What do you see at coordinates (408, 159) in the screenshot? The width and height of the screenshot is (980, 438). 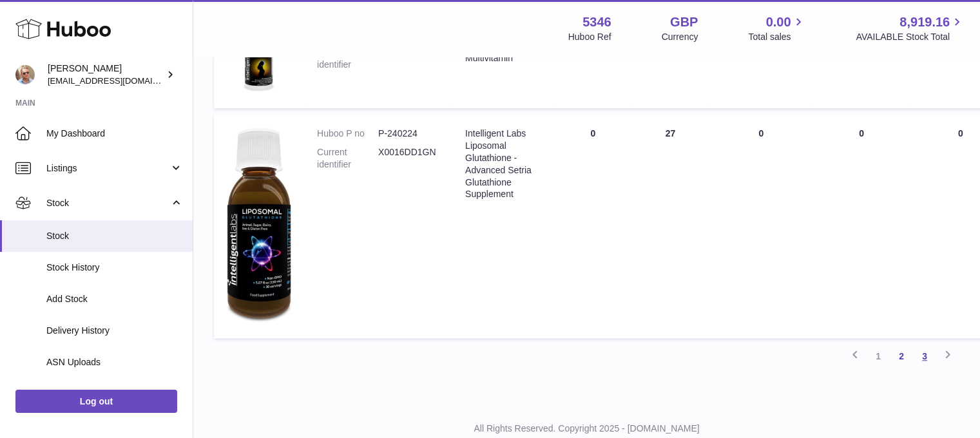 I see `dd: X0016DD1GN` at bounding box center [408, 159].